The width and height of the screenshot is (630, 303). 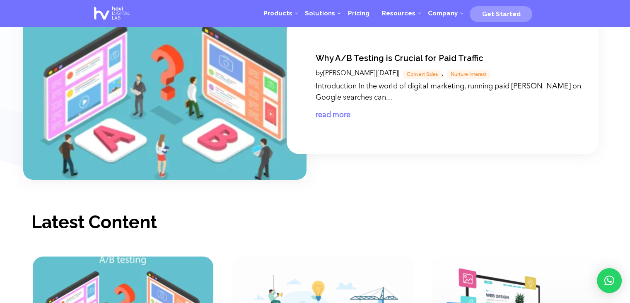 I want to click on span: Pricing, so click(x=359, y=13).